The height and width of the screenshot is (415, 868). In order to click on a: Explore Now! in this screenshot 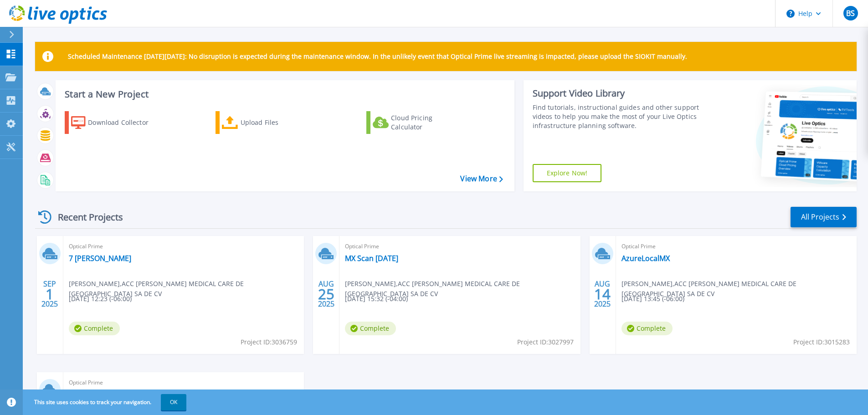, I will do `click(567, 173)`.